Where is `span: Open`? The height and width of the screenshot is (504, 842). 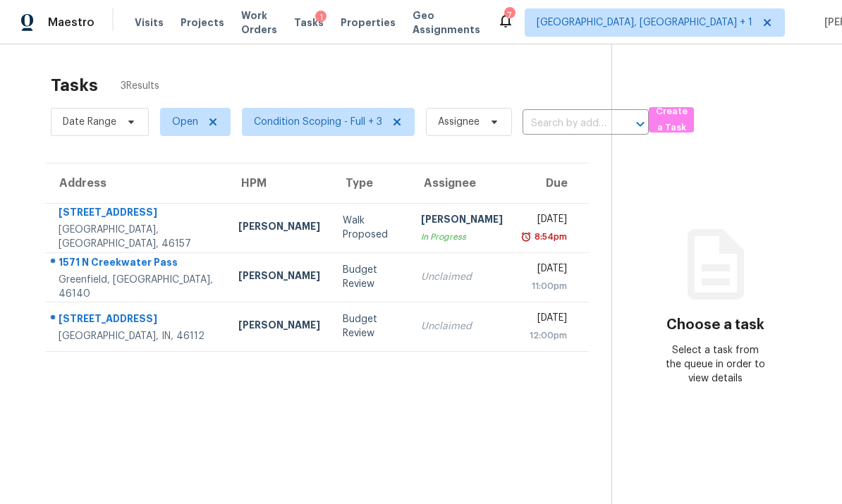 span: Open is located at coordinates (185, 122).